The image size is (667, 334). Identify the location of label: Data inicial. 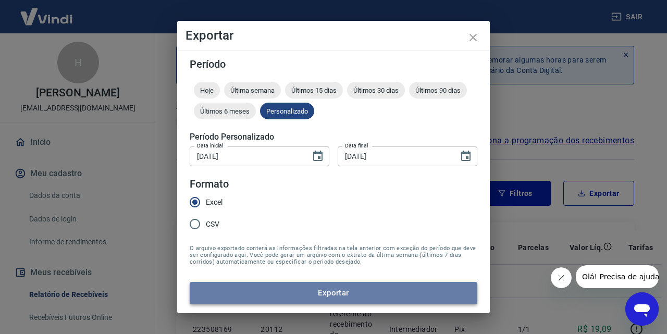
(210, 145).